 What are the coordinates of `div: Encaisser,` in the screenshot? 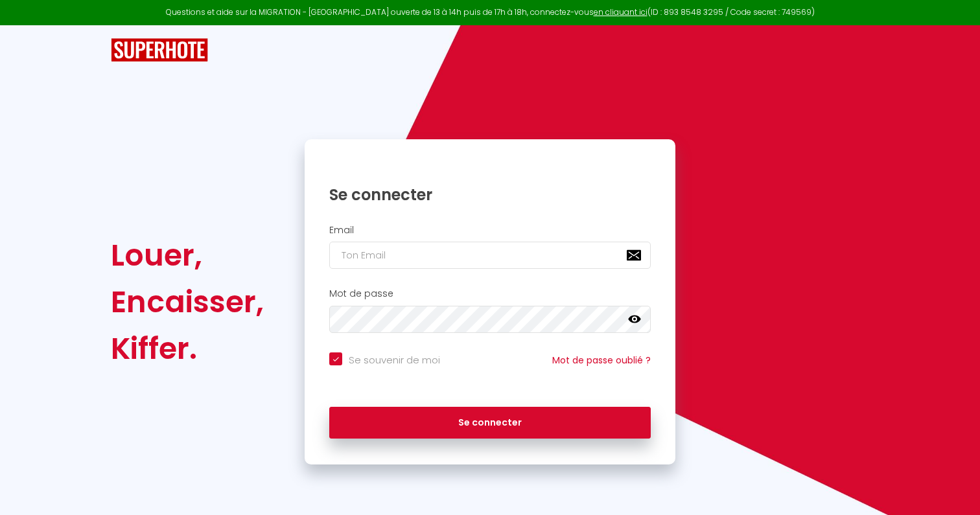 It's located at (187, 302).